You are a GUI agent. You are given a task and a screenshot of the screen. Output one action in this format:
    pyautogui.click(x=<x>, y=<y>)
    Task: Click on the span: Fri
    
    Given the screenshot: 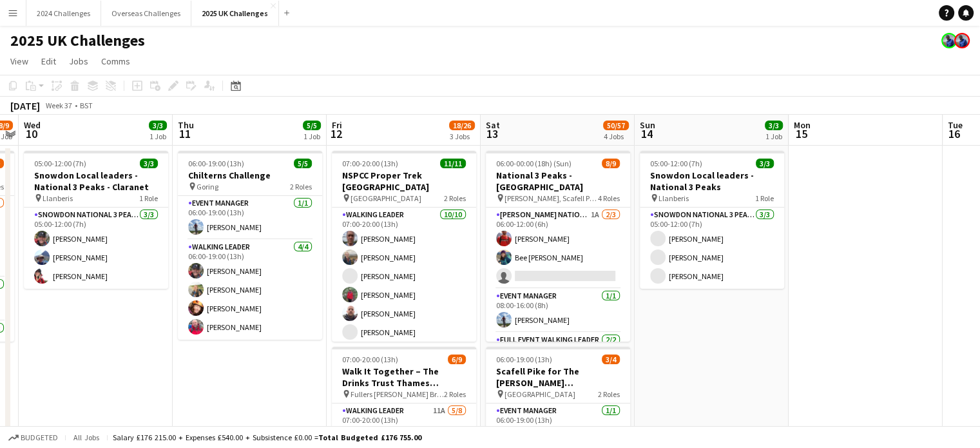 What is the action you would take?
    pyautogui.click(x=337, y=125)
    